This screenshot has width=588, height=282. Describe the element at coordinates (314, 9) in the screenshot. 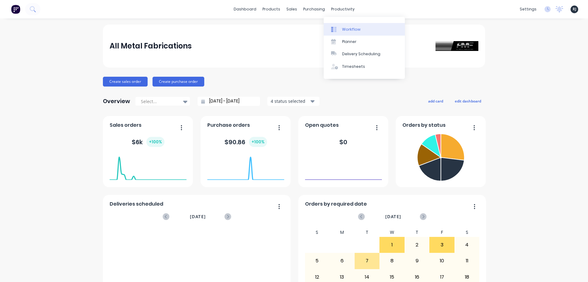

I see `div: purchasing` at that location.